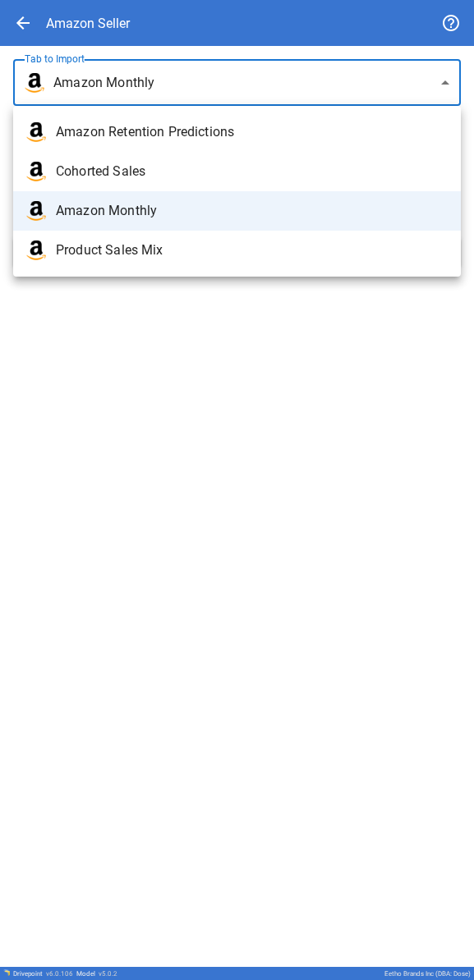  What do you see at coordinates (251, 211) in the screenshot?
I see `span: Amazon Monthly` at bounding box center [251, 211].